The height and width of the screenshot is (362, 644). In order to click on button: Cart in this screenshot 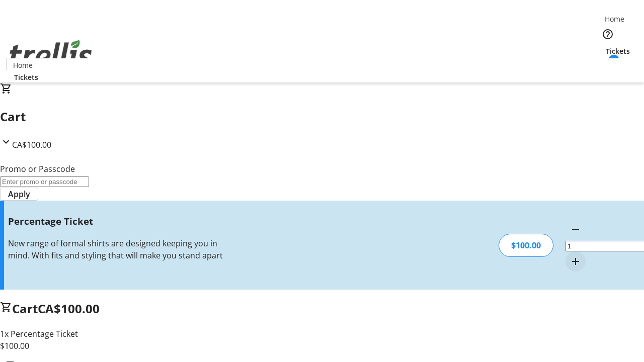, I will do `click(608, 66)`.